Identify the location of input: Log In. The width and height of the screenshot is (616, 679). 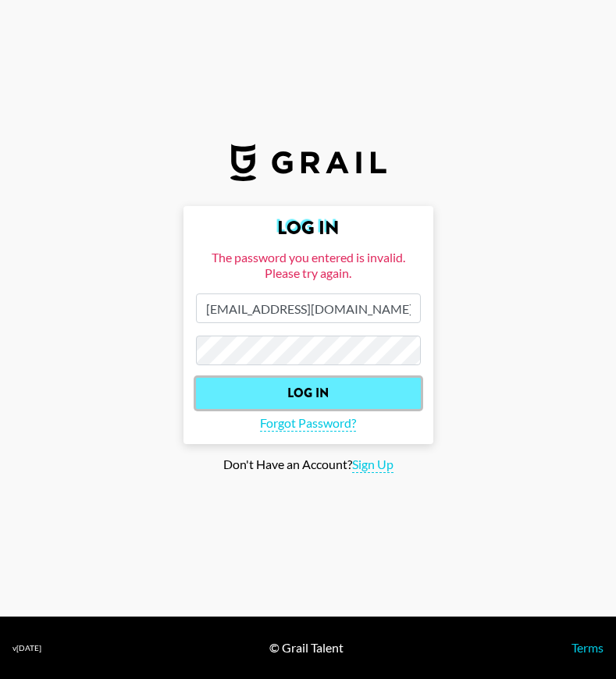
(308, 394).